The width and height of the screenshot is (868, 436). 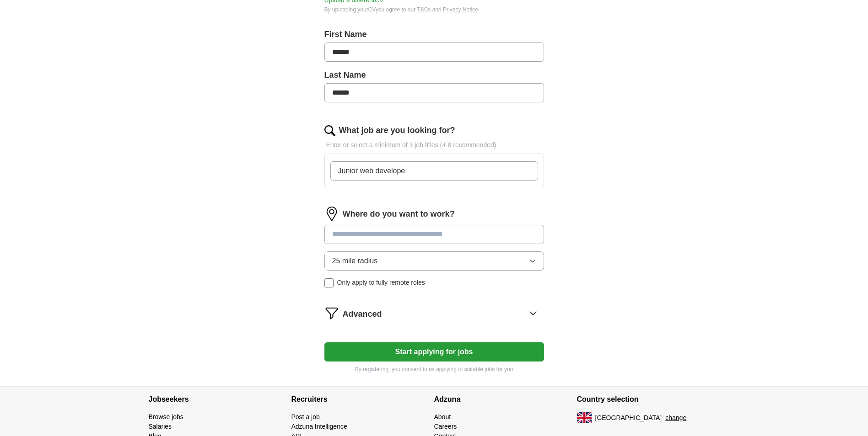 I want to click on a: T&Cs, so click(x=424, y=10).